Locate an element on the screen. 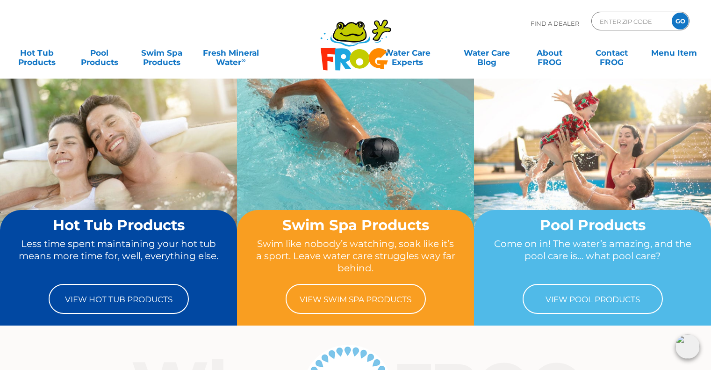  img: openIcon is located at coordinates (688, 346).